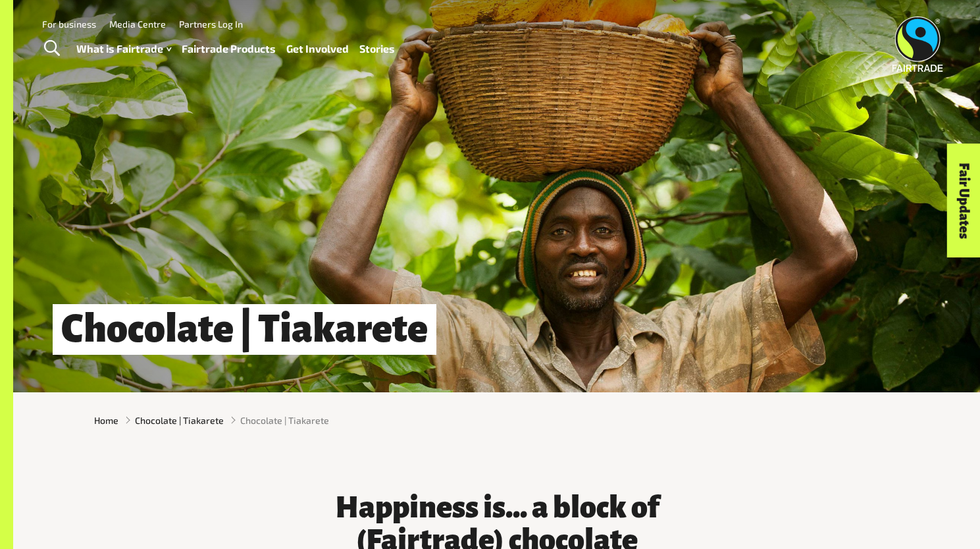 The height and width of the screenshot is (549, 980). I want to click on a: For business, so click(69, 23).